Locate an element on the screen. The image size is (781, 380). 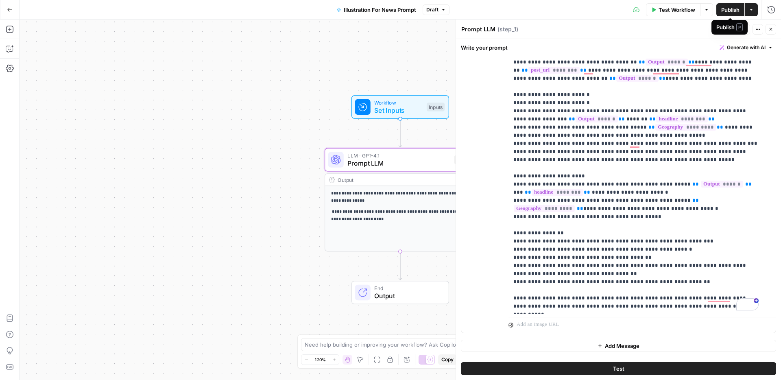
span: Draft is located at coordinates (432, 10).